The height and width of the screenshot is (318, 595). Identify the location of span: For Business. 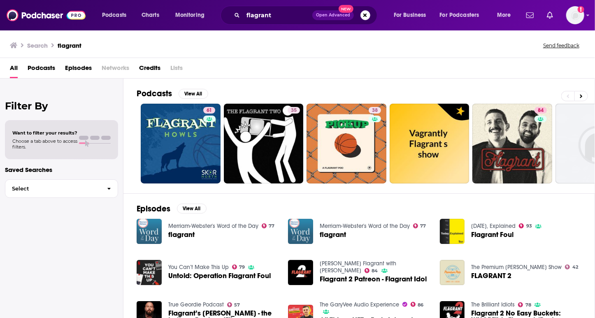
(410, 15).